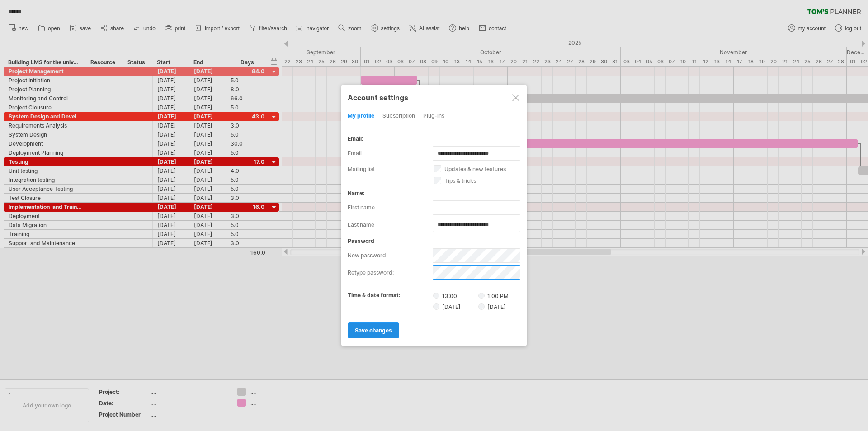 The width and height of the screenshot is (868, 431). I want to click on label: 13:00, so click(455, 295).